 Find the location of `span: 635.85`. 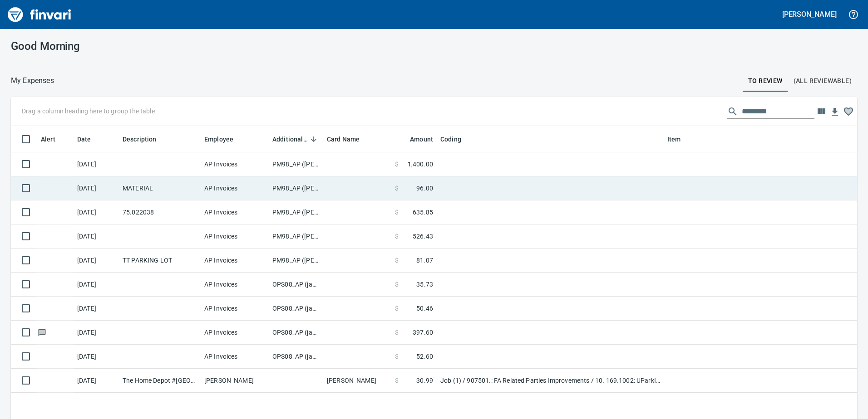

span: 635.85 is located at coordinates (423, 212).